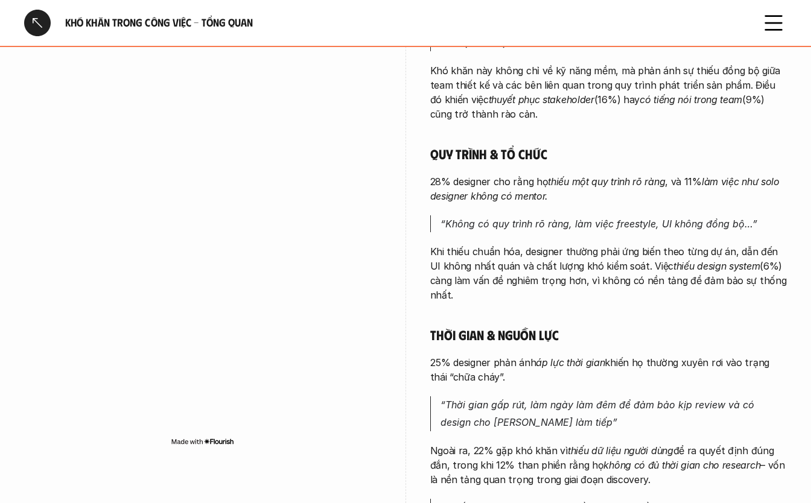  I want to click on img: Made with Flourish, so click(202, 442).